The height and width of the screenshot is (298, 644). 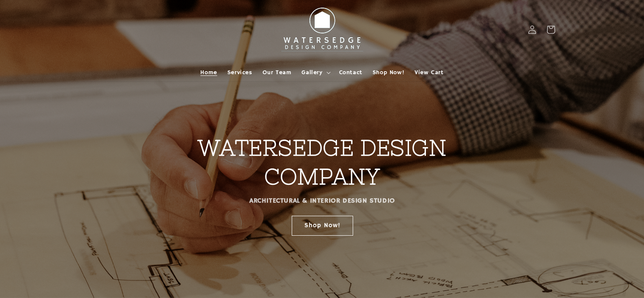 I want to click on summary: Gallery, so click(x=315, y=73).